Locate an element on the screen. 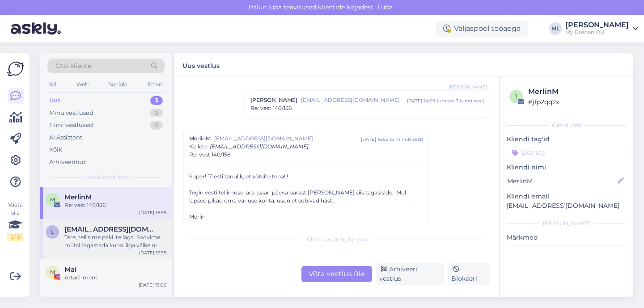  div: Tiimi vestlused is located at coordinates (71, 125).